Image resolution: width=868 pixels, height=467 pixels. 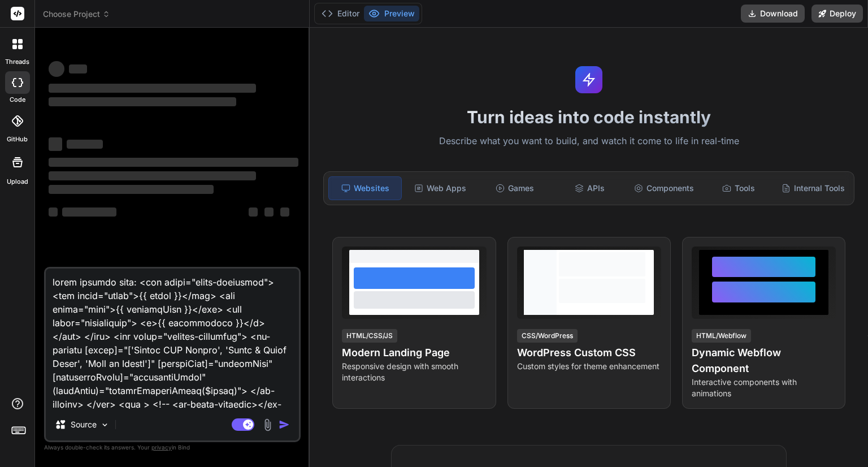 I want to click on div: Internal Tools, so click(x=813, y=188).